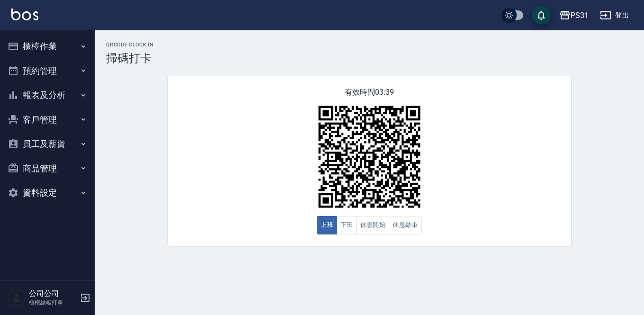 The image size is (644, 315). What do you see at coordinates (24, 14) in the screenshot?
I see `img: Logo` at bounding box center [24, 14].